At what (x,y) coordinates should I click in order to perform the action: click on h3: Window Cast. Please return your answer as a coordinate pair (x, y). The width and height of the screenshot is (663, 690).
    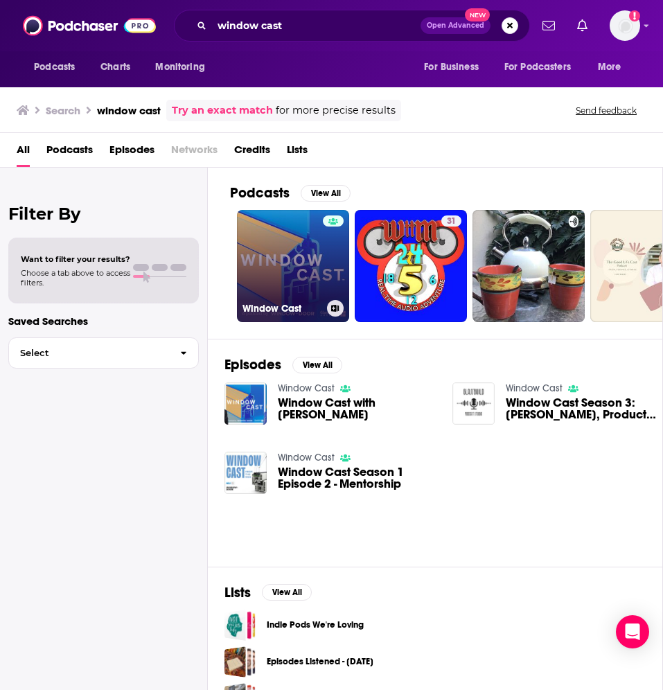
    Looking at the image, I should click on (282, 308).